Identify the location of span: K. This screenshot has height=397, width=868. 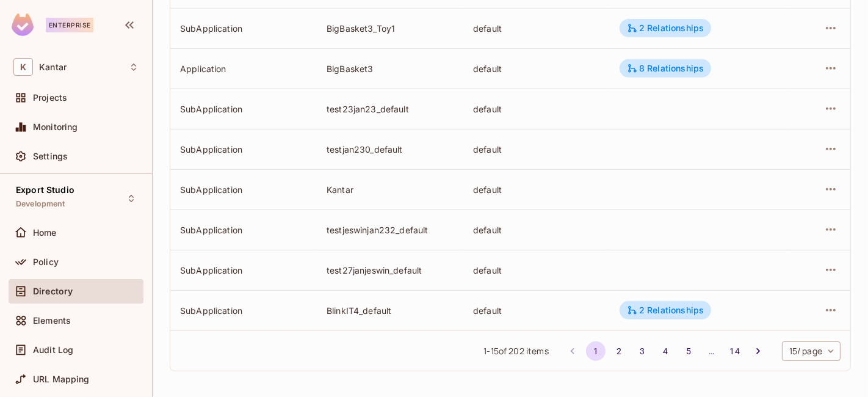
(23, 66).